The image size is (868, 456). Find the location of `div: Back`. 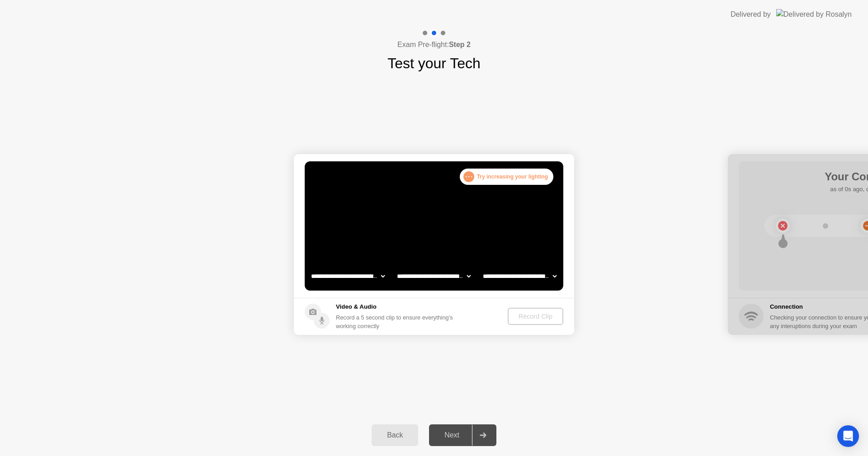

div: Back is located at coordinates (395, 436).